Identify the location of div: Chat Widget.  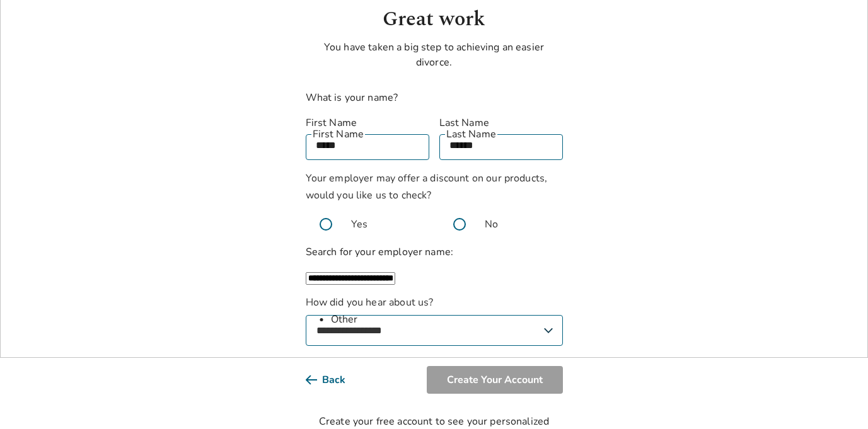
(837, 399).